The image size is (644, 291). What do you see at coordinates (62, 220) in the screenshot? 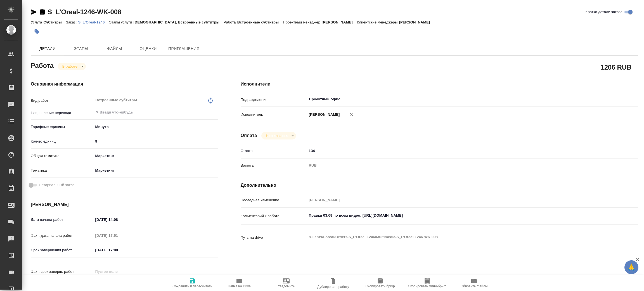
I see `p: Дата начала работ` at bounding box center [62, 220].